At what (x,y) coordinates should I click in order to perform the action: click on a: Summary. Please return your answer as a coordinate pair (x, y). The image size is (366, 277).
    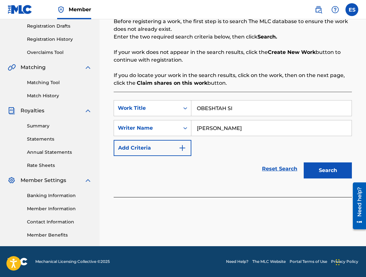
    Looking at the image, I should click on (59, 126).